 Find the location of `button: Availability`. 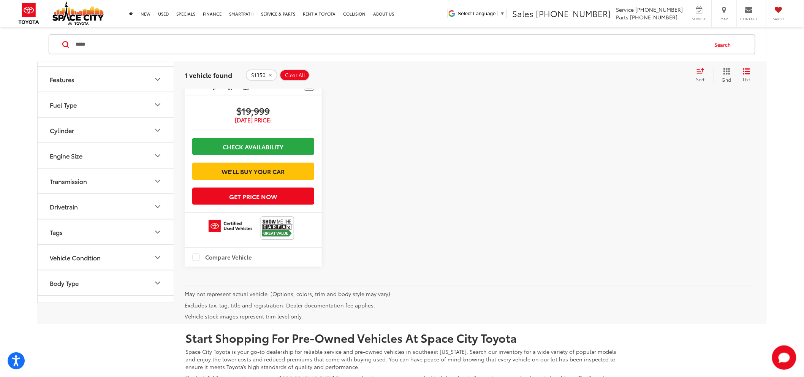

button: Availability is located at coordinates (106, 308).